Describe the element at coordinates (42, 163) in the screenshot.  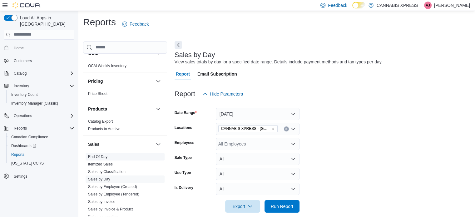
I see `span: Washington CCRS` at that location.